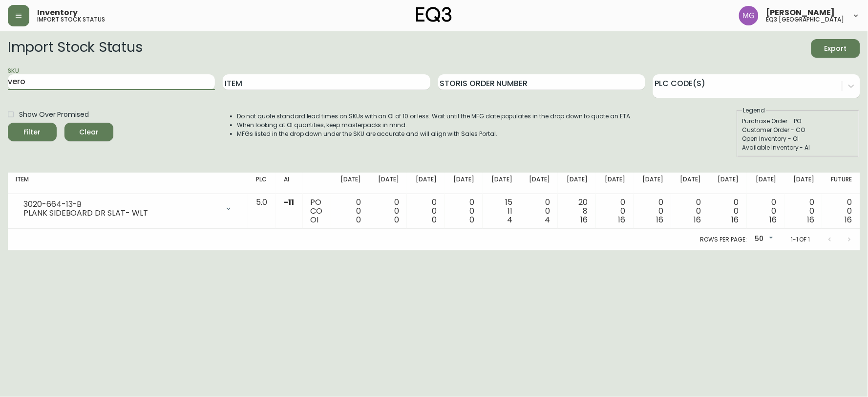 The image size is (868, 397). I want to click on button: Clear, so click(89, 132).